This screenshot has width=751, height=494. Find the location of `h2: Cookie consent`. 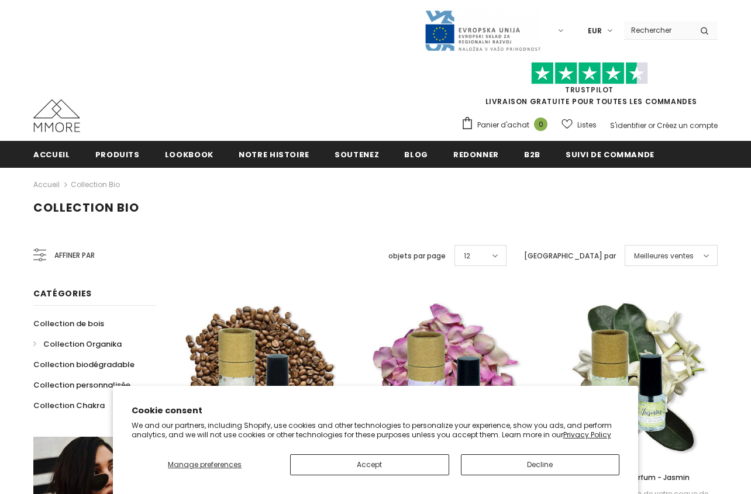

h2: Cookie consent is located at coordinates (376, 411).